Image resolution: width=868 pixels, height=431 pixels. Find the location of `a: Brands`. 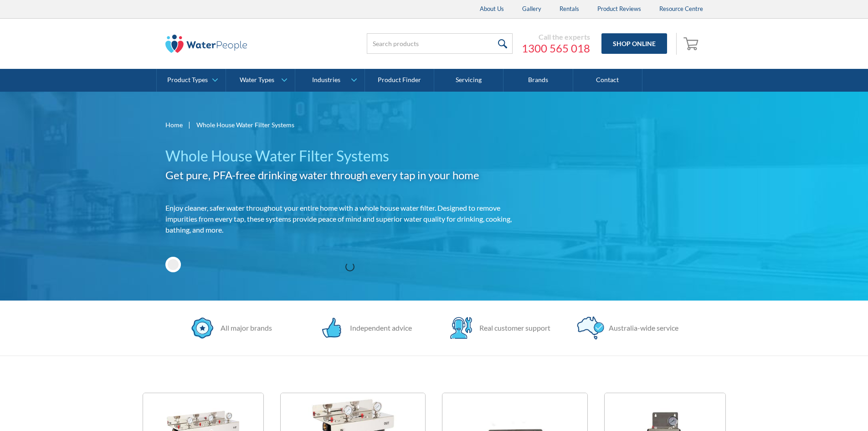

a: Brands is located at coordinates (538, 81).